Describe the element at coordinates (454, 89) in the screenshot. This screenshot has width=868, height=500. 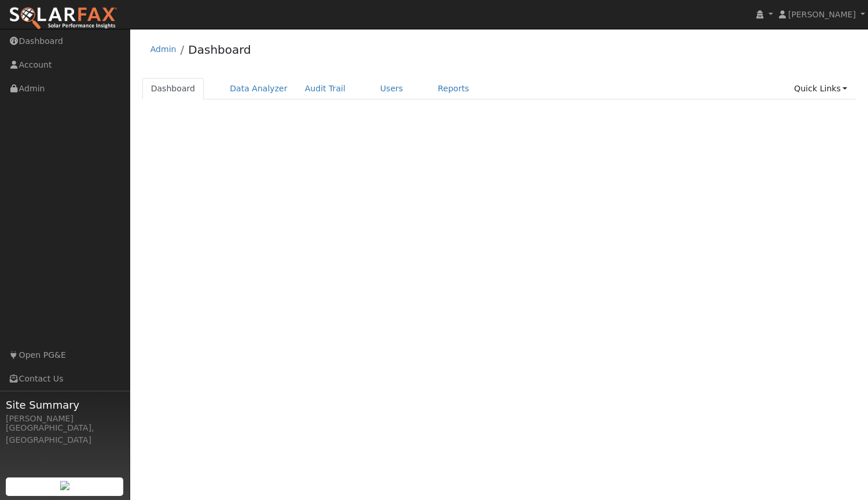
I see `a: Reports` at that location.